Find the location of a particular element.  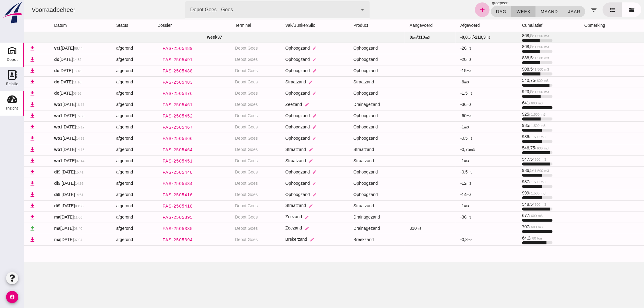

small: 15:17 is located at coordinates (56, 127).